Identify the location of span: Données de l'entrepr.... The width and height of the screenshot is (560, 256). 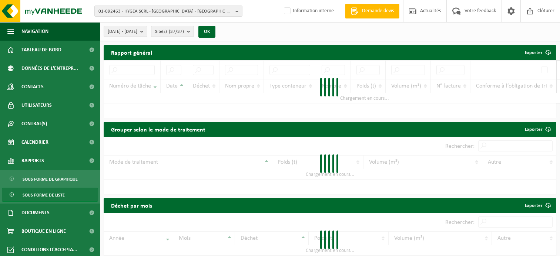
(50, 68).